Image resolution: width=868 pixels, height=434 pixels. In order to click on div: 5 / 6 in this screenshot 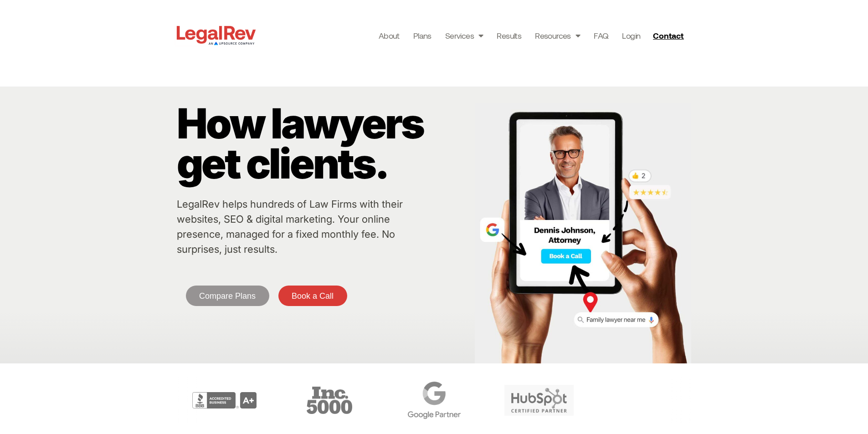, I will do `click(539, 400)`.